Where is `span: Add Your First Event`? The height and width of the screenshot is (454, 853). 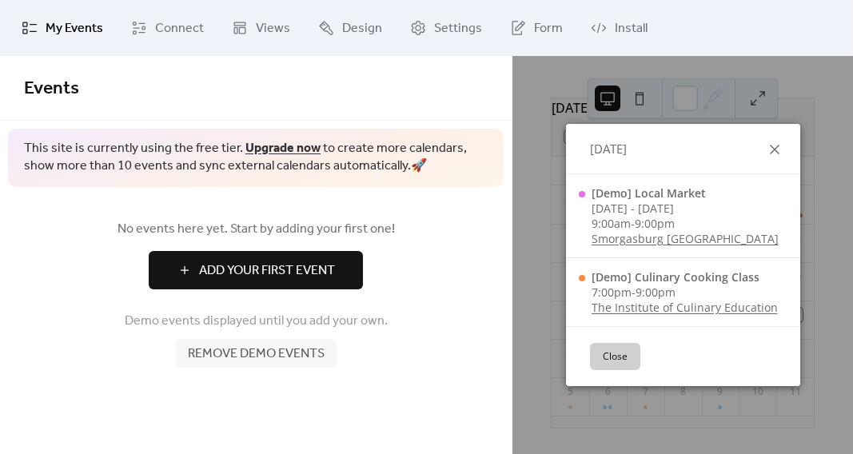 span: Add Your First Event is located at coordinates (267, 271).